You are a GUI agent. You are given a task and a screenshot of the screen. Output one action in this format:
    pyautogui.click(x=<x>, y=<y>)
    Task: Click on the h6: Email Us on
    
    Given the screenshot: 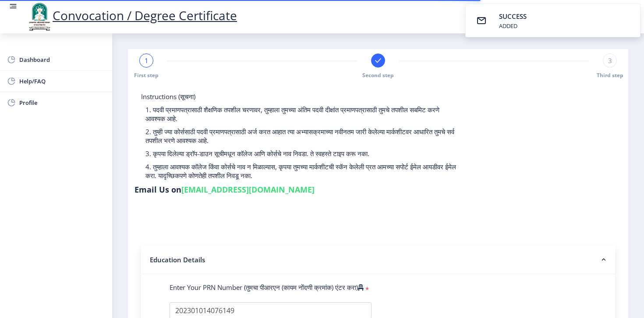 What is the action you would take?
    pyautogui.click(x=224, y=189)
    